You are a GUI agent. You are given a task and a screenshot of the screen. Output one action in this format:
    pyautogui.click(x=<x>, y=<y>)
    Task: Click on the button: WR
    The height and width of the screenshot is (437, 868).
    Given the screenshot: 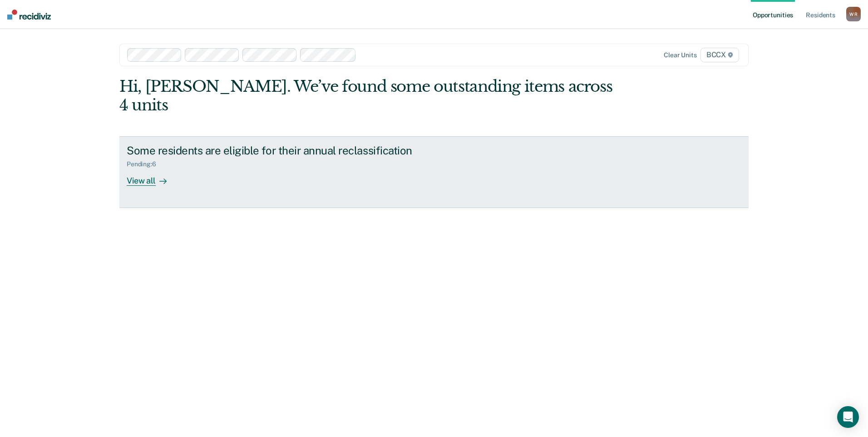 What is the action you would take?
    pyautogui.click(x=854, y=14)
    